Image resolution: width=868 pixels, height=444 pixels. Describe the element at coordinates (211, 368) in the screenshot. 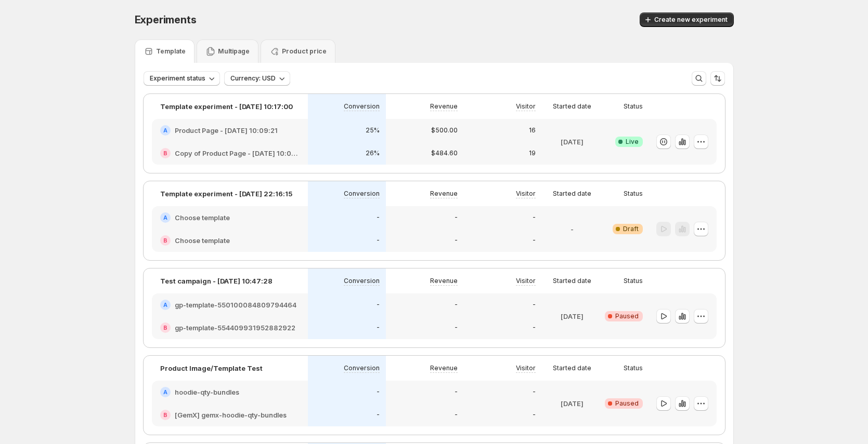

I see `p: Product Image/Template Test` at that location.